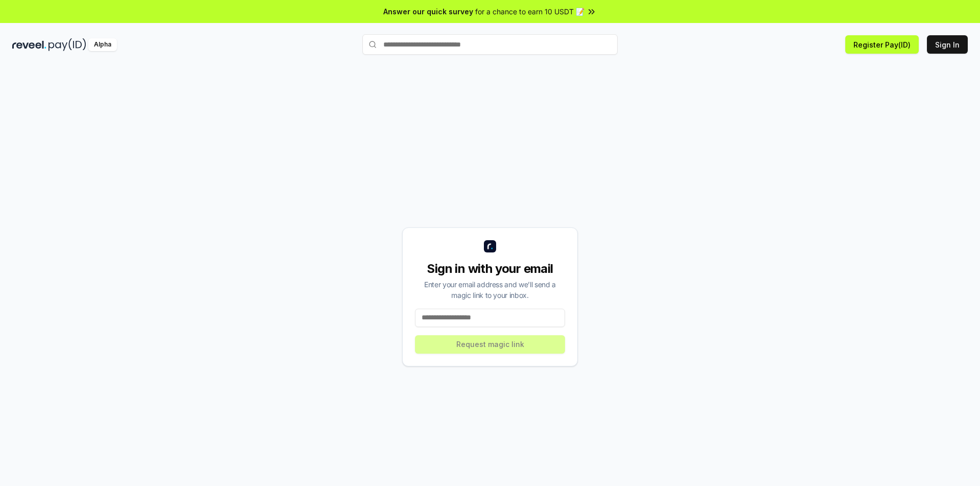 This screenshot has width=980, height=486. What do you see at coordinates (490, 246) in the screenshot?
I see `img: logo_small` at bounding box center [490, 246].